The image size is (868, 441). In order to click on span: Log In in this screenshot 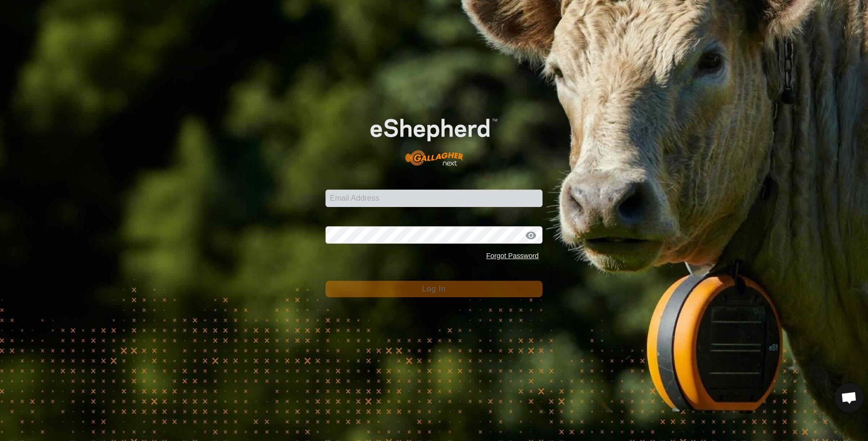, I will do `click(434, 289)`.